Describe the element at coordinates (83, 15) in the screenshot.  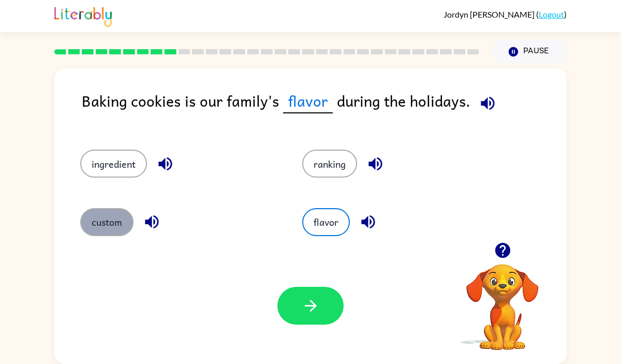
I see `img: Literably` at that location.